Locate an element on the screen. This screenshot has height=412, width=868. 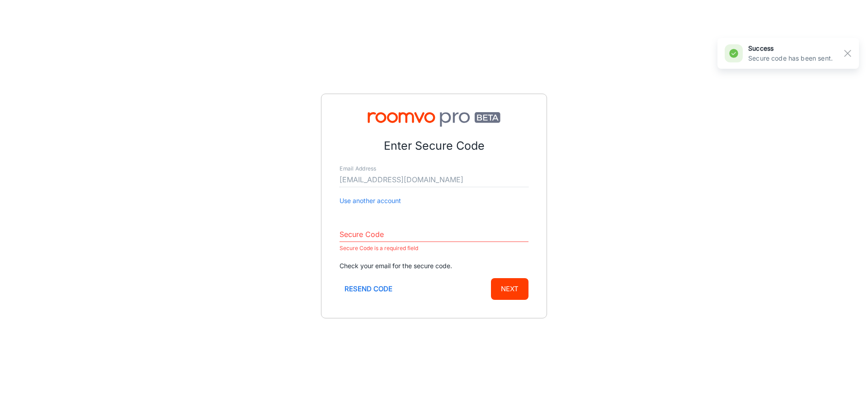
label: Email Address is located at coordinates (357, 169).